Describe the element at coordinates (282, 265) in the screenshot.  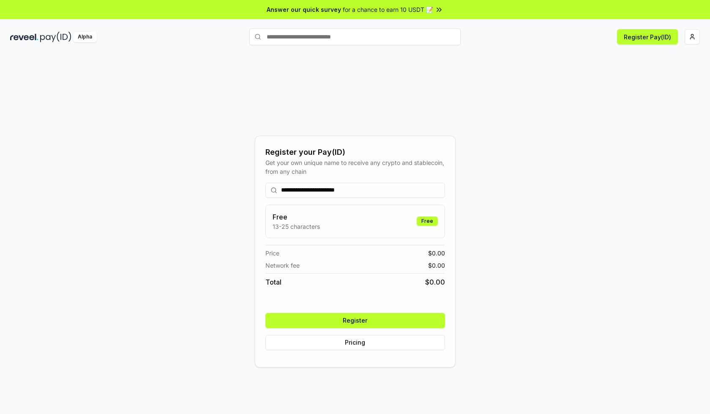
I see `span: Network fee` at that location.